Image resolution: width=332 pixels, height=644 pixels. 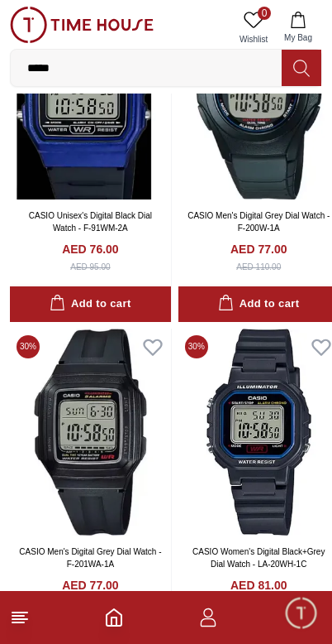 I want to click on a: Home, so click(x=114, y=617).